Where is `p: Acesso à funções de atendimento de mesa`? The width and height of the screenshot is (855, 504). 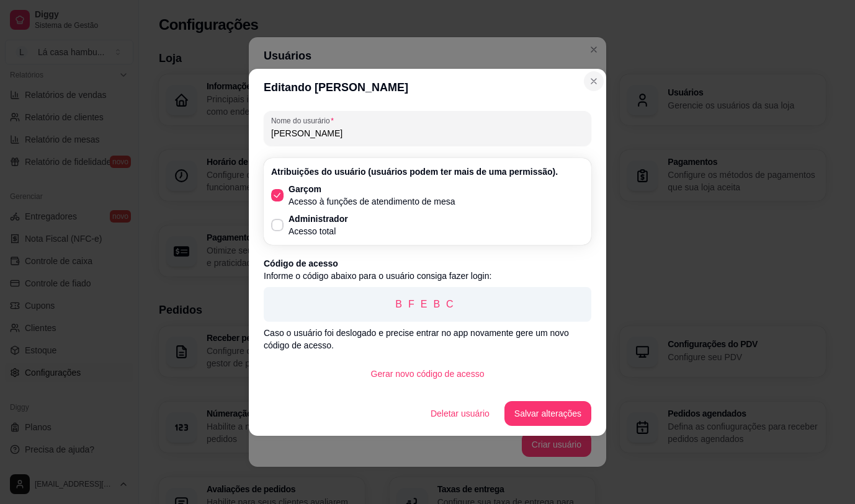 p: Acesso à funções de atendimento de mesa is located at coordinates (372, 201).